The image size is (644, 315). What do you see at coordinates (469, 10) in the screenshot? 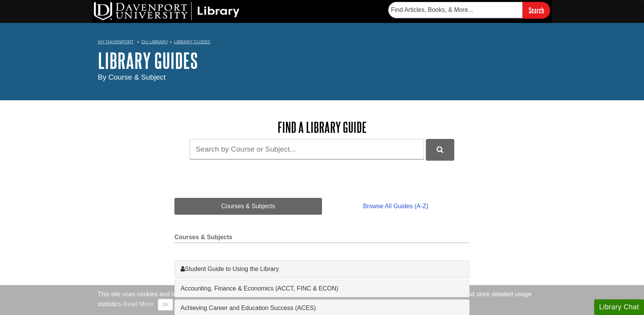
I see `form: Searches DU Library's articles, books, and more` at bounding box center [469, 10].